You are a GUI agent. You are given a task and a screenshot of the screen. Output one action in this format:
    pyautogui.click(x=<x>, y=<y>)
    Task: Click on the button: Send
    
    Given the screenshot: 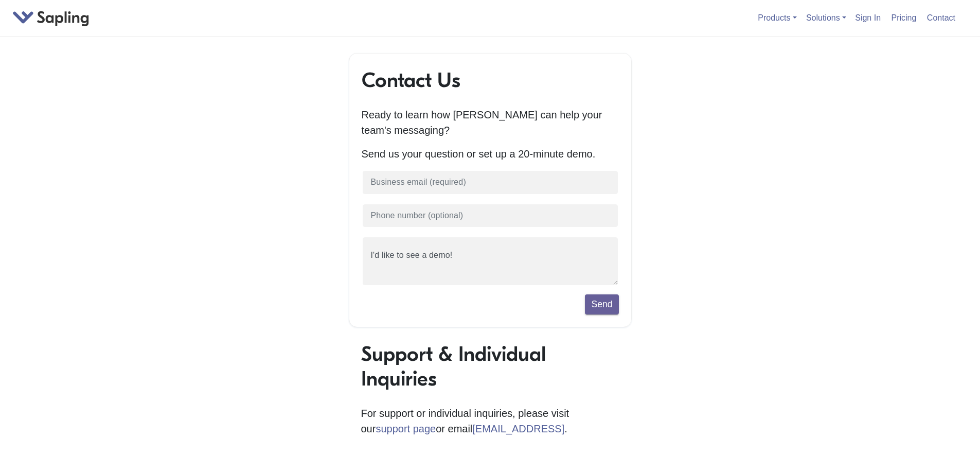 What is the action you would take?
    pyautogui.click(x=601, y=304)
    